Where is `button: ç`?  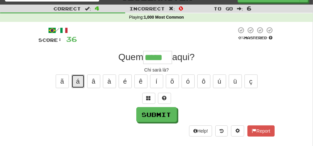
button: ç is located at coordinates (251, 82).